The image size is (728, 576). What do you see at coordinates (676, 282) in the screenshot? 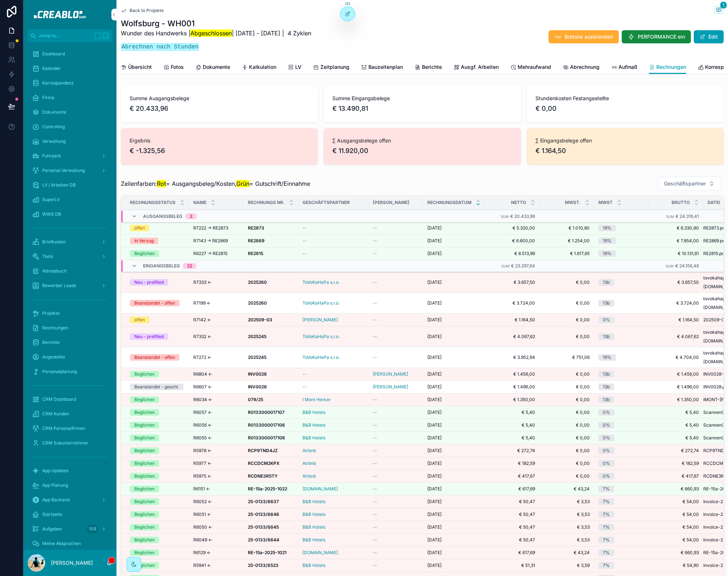
I see `span: € 3.657,50` at bounding box center [676, 282].